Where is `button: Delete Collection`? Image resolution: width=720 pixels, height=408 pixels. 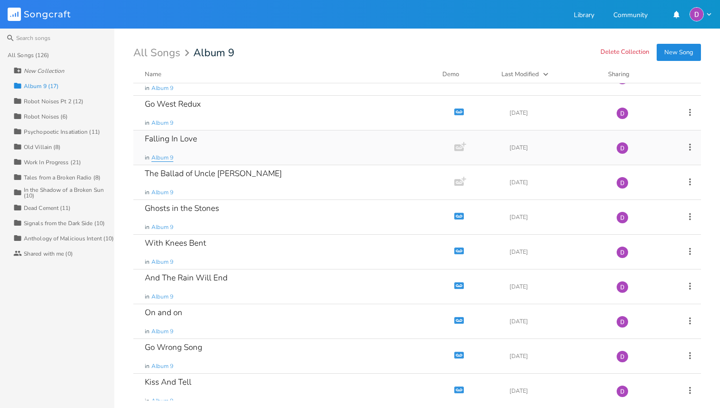
button: Delete Collection is located at coordinates (625, 52).